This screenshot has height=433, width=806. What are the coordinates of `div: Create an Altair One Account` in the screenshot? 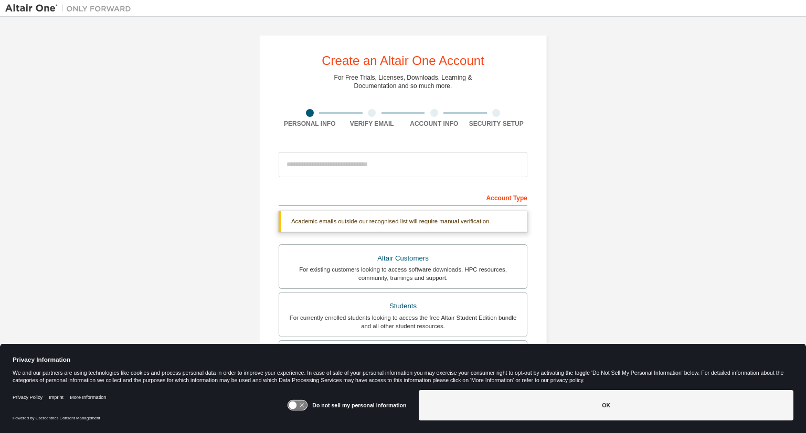 It's located at (403, 61).